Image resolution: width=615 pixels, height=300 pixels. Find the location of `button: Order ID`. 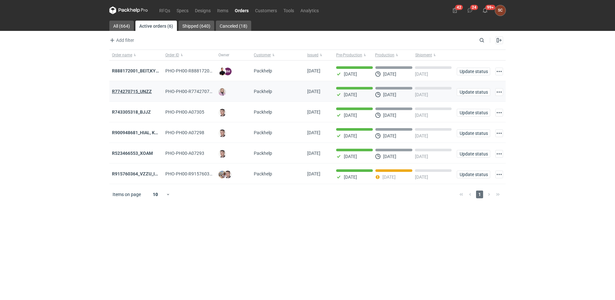

button: Order ID is located at coordinates (189, 55).